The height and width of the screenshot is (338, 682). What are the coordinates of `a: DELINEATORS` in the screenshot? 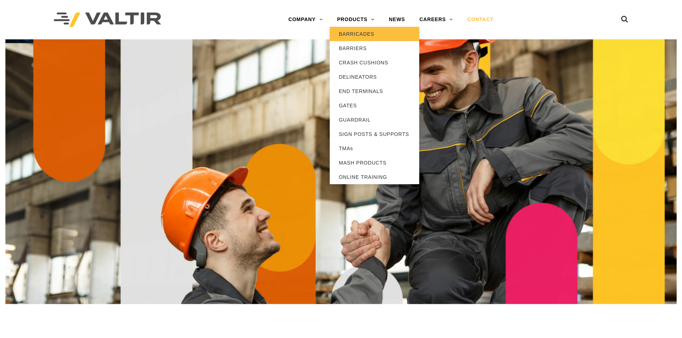 It's located at (374, 77).